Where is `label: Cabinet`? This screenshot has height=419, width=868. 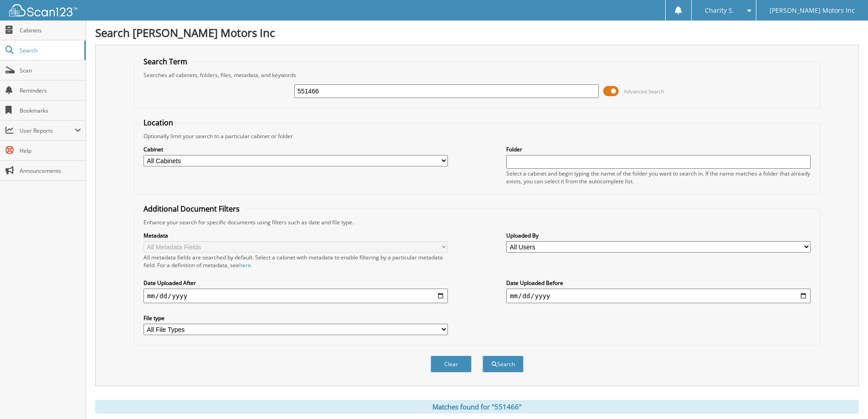
label: Cabinet is located at coordinates (295, 149).